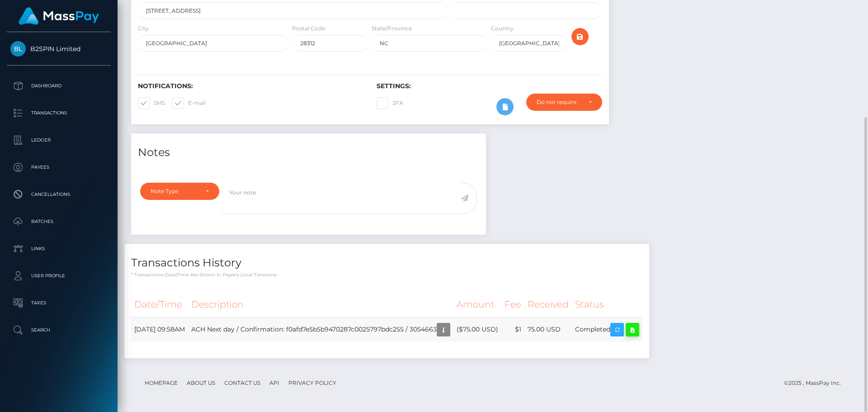 Image resolution: width=868 pixels, height=412 pixels. What do you see at coordinates (59, 222) in the screenshot?
I see `p: Batches` at bounding box center [59, 222].